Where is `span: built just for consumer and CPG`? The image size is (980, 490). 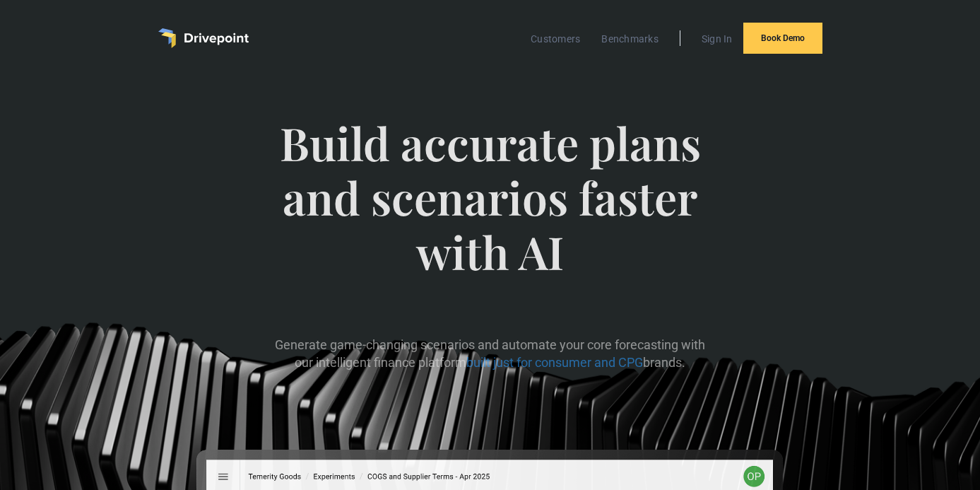
span: built just for consumer and CPG is located at coordinates (555, 362).